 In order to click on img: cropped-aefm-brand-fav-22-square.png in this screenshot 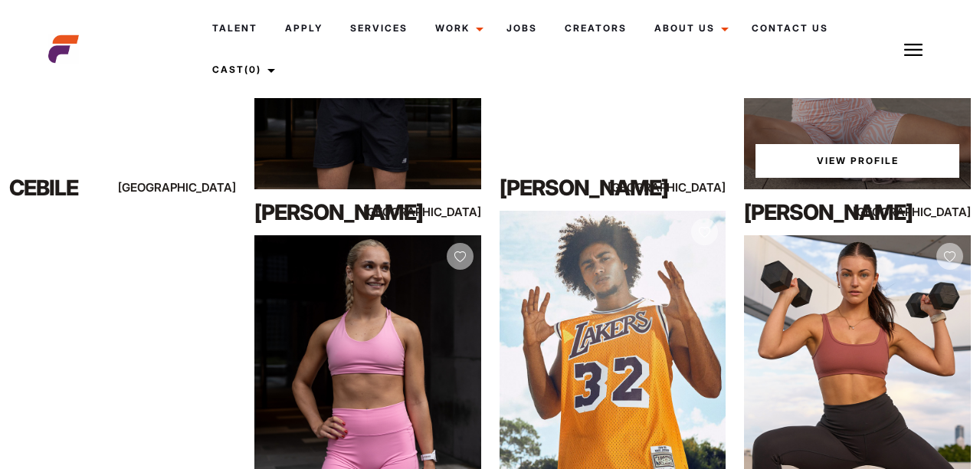, I will do `click(64, 49)`.